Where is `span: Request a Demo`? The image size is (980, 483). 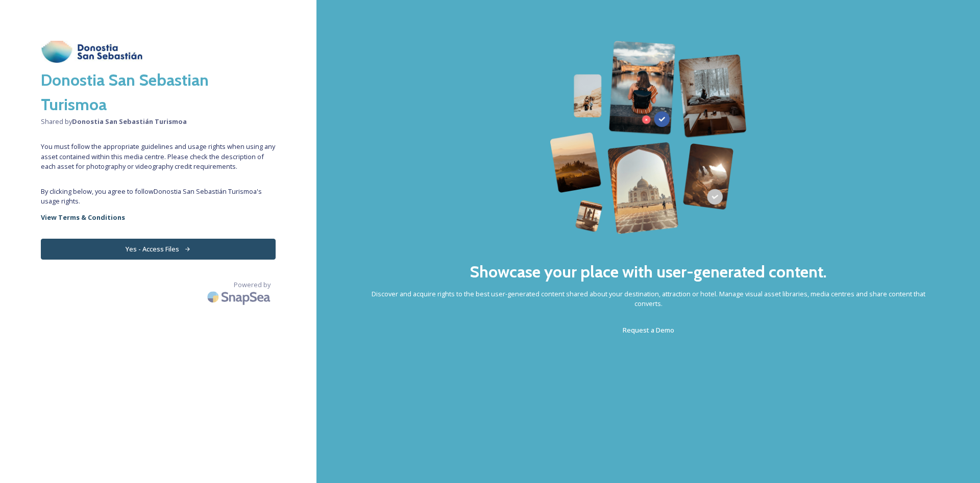
span: Request a Demo is located at coordinates (649, 330).